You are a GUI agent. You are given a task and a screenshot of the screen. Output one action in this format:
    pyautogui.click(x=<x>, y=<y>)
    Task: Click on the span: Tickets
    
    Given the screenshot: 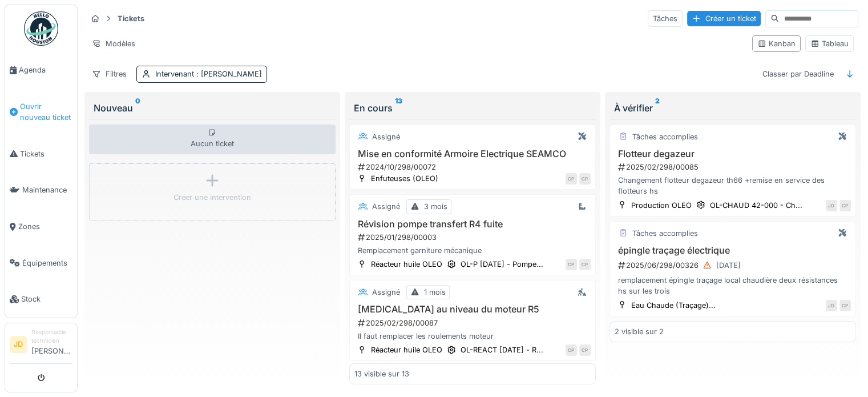 What is the action you would take?
    pyautogui.click(x=46, y=153)
    